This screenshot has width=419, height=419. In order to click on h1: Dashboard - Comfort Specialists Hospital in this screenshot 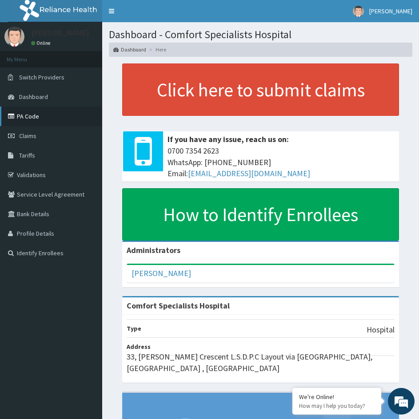, I will do `click(260, 35)`.